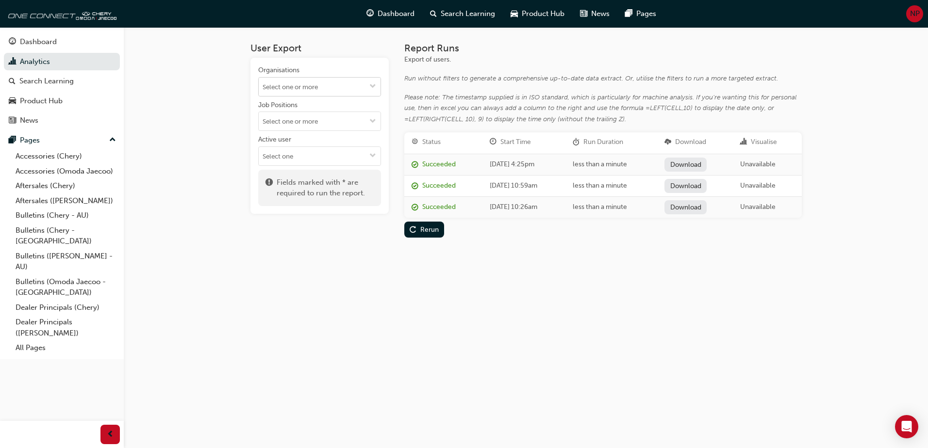 This screenshot has height=448, width=928. What do you see at coordinates (41, 101) in the screenshot?
I see `div: Product Hub` at bounding box center [41, 101].